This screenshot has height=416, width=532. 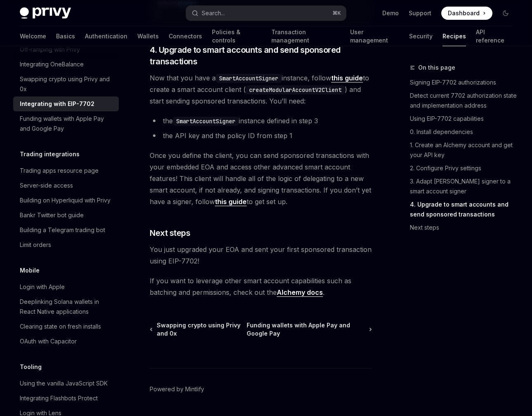 I want to click on a: Transaction management, so click(x=306, y=36).